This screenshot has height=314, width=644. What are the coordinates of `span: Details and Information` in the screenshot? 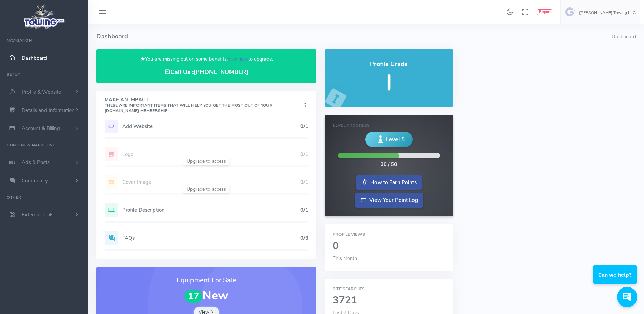 It's located at (48, 111).